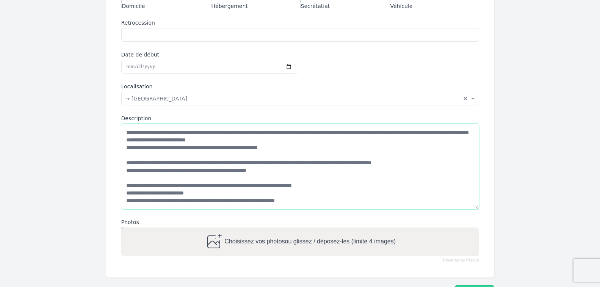  I want to click on span: Clear all, so click(466, 99).